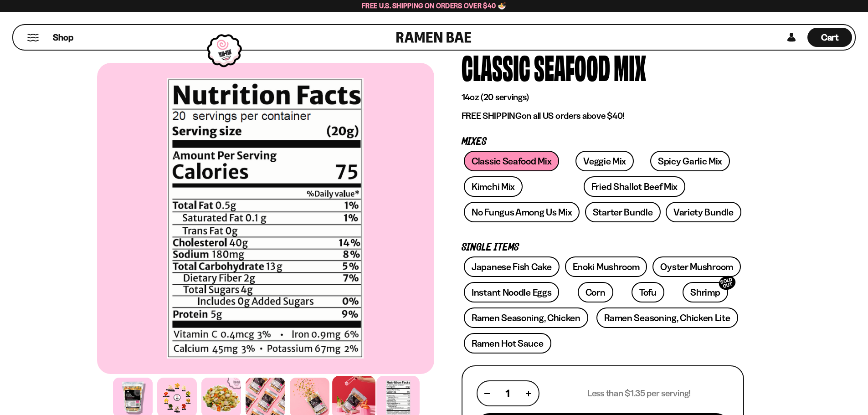  Describe the element at coordinates (33, 37) in the screenshot. I see `button: Mobile Menu Trigger` at that location.